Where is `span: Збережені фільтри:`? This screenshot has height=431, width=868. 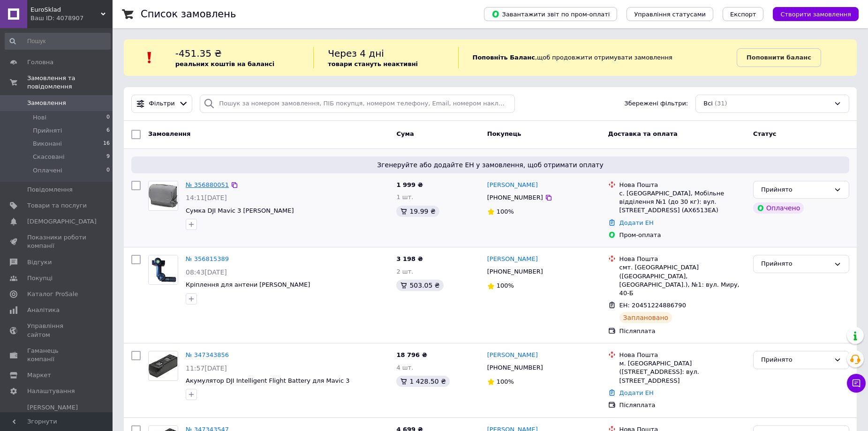 span: Збережені фільтри: is located at coordinates (656, 104).